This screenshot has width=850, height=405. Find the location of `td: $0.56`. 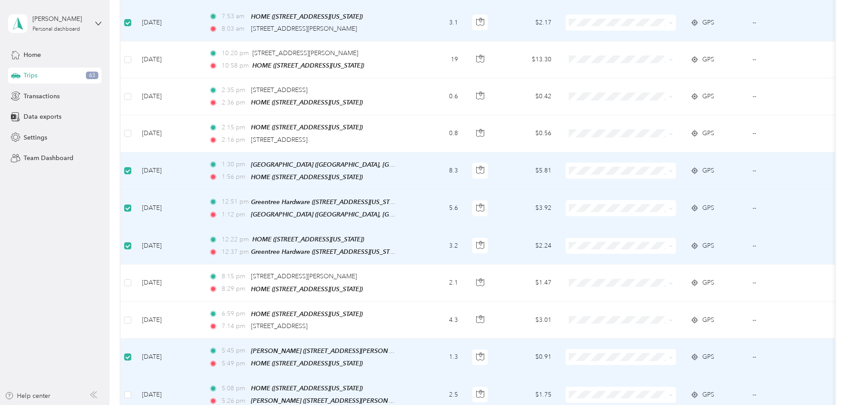

td: $0.56 is located at coordinates (527, 133).